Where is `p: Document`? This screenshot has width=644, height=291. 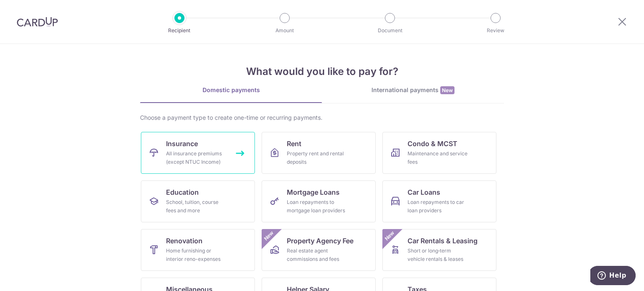 p: Document is located at coordinates (390, 30).